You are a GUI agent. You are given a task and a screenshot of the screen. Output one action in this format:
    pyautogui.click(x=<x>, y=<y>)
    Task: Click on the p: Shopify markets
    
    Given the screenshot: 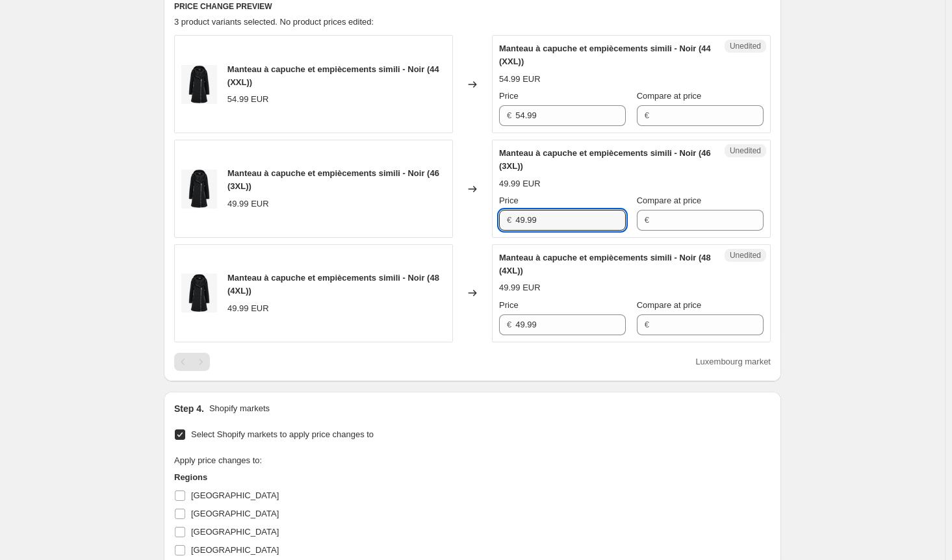 What is the action you would take?
    pyautogui.click(x=239, y=408)
    